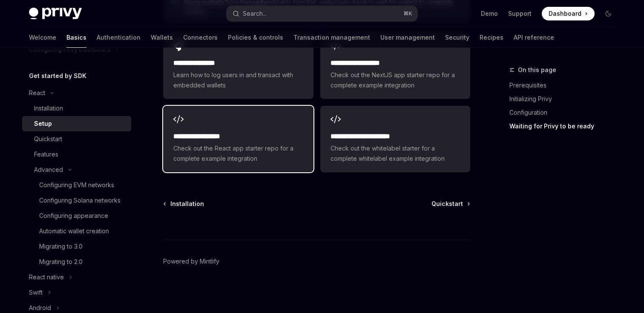 The width and height of the screenshot is (644, 313). Describe the element at coordinates (238, 153) in the screenshot. I see `span: Check out the React app starter repo for a complete example integration` at that location.